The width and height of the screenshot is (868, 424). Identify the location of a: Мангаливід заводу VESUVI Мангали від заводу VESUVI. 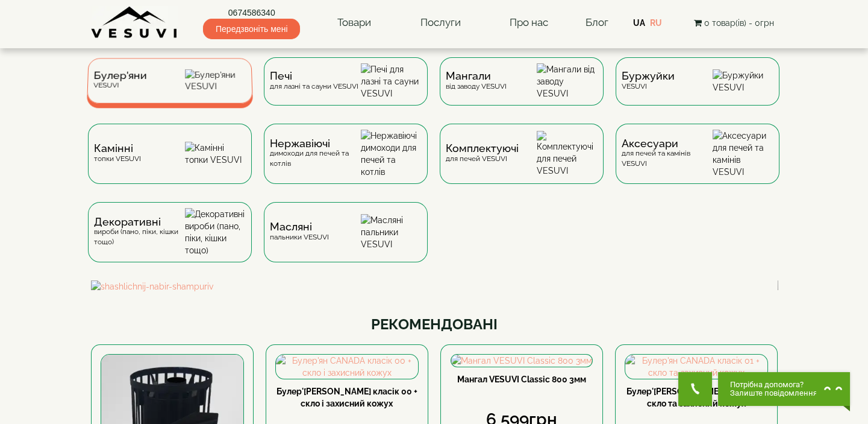
(521, 90).